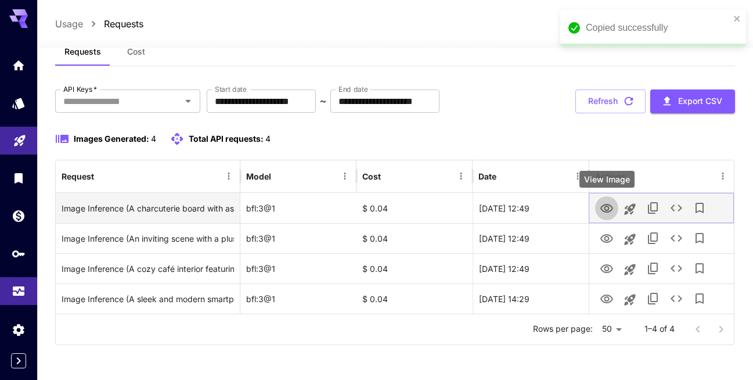 Image resolution: width=753 pixels, height=380 pixels. I want to click on nav: breadcrumb, so click(99, 24).